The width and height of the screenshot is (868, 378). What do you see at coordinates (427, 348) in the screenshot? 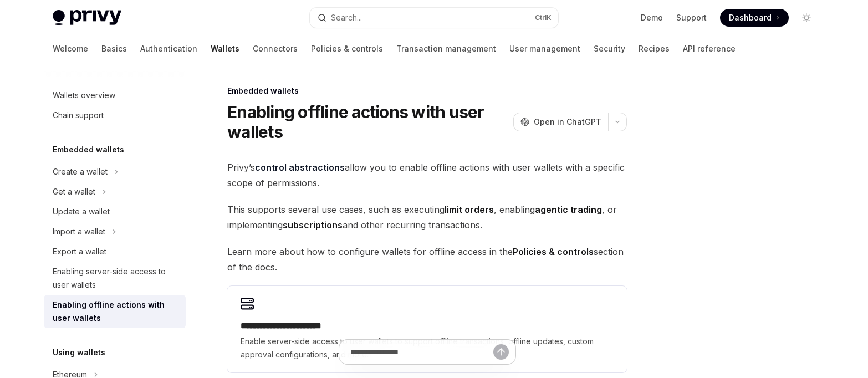
I see `span: Enable server-side access to user wallets to support offline transactions, offline updates, custo...` at bounding box center [427, 348].